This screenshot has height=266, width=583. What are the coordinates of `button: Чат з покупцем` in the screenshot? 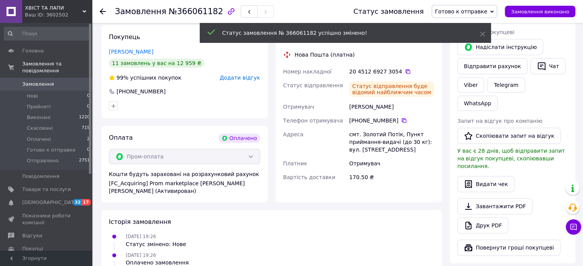 It's located at (573, 227).